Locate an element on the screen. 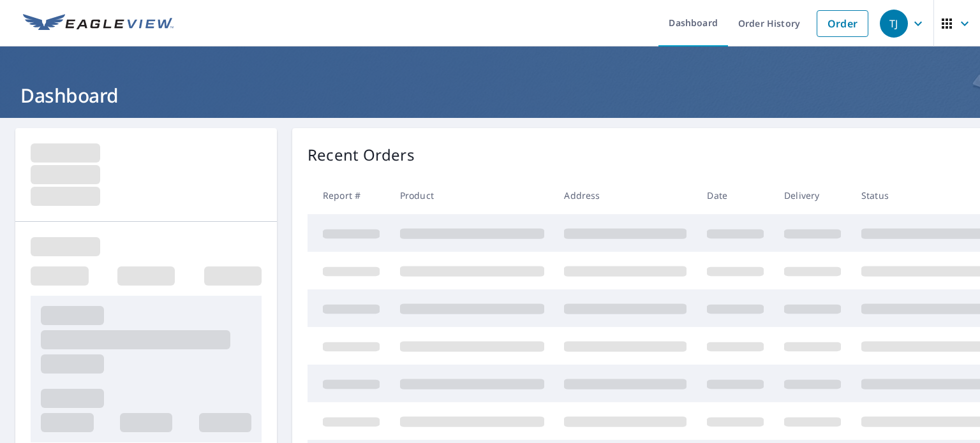 The width and height of the screenshot is (980, 443). th: Address is located at coordinates (625, 195).